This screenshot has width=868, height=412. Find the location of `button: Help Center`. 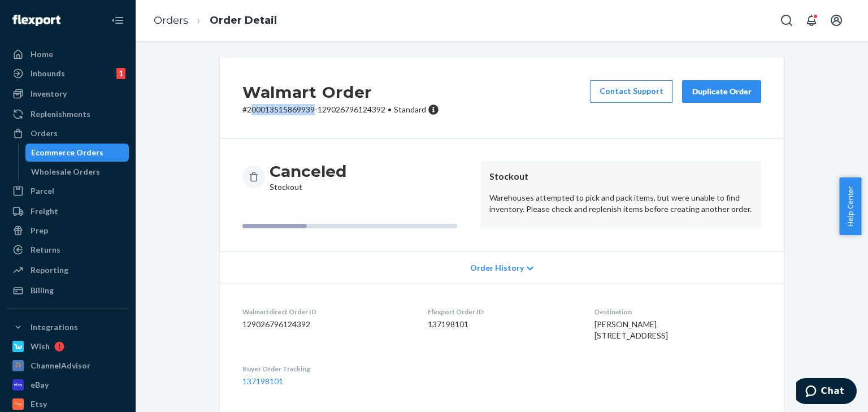

button: Help Center is located at coordinates (850, 206).